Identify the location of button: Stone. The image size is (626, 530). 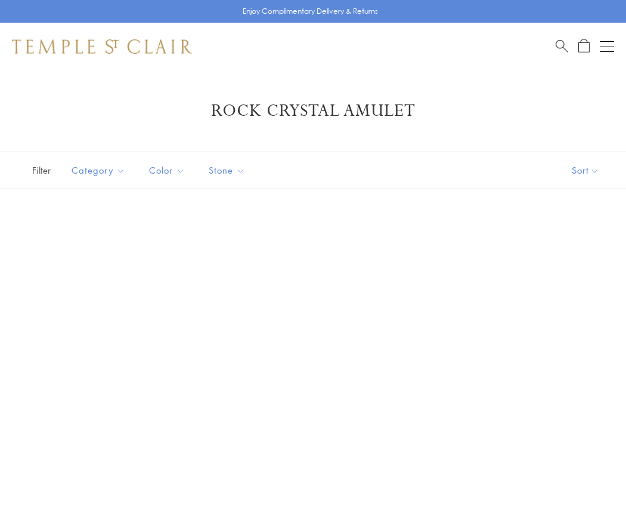
(227, 170).